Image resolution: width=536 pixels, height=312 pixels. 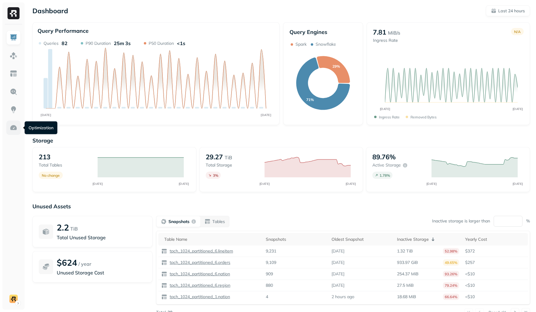 What do you see at coordinates (405, 285) in the screenshot?
I see `p: 27.5 MiB` at bounding box center [405, 285].